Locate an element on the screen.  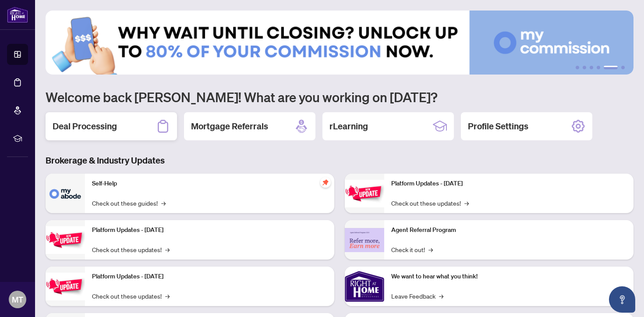
p: Agent Referral Program is located at coordinates (508, 230).